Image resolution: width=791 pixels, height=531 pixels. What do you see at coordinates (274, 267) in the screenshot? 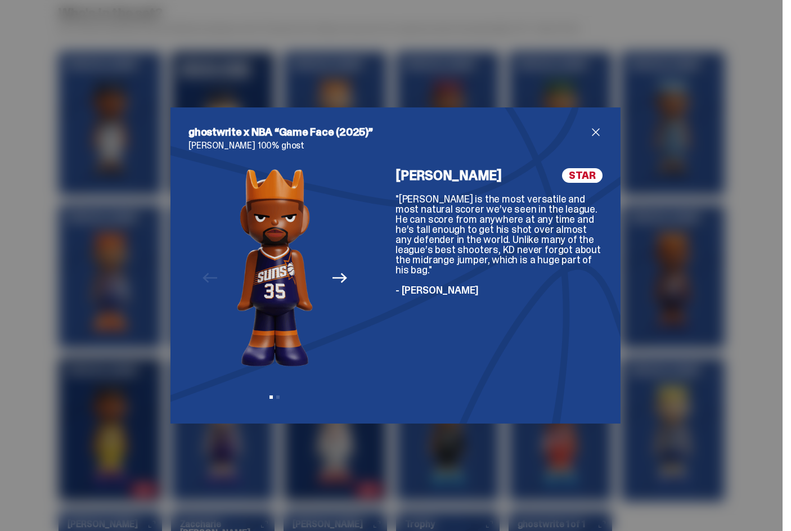
I see `img: NBA%20Game%20Face%20-%20Website%20Archive.269.png` at bounding box center [274, 267].